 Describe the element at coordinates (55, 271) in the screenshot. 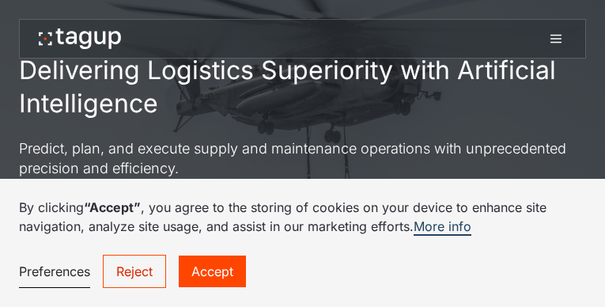

I see `a: Preferences` at that location.